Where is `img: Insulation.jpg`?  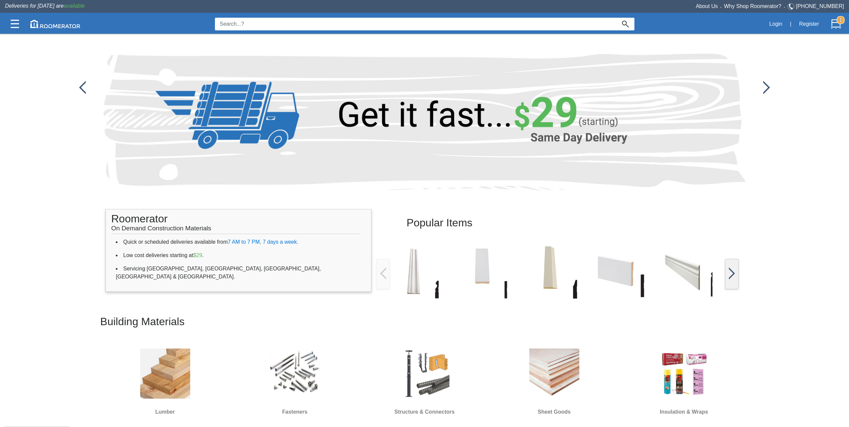 img: Insulation.jpg is located at coordinates (684, 374).